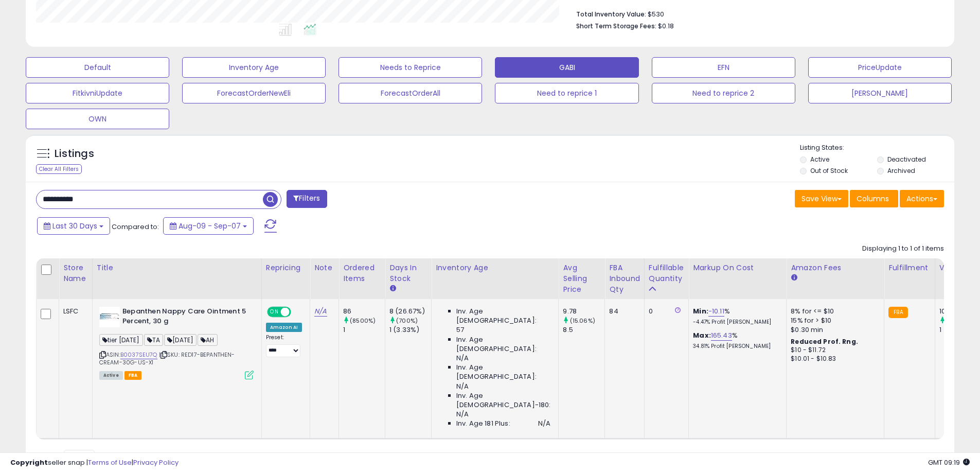 The image size is (980, 473). Describe the element at coordinates (363, 321) in the screenshot. I see `small: (8500%)` at that location.